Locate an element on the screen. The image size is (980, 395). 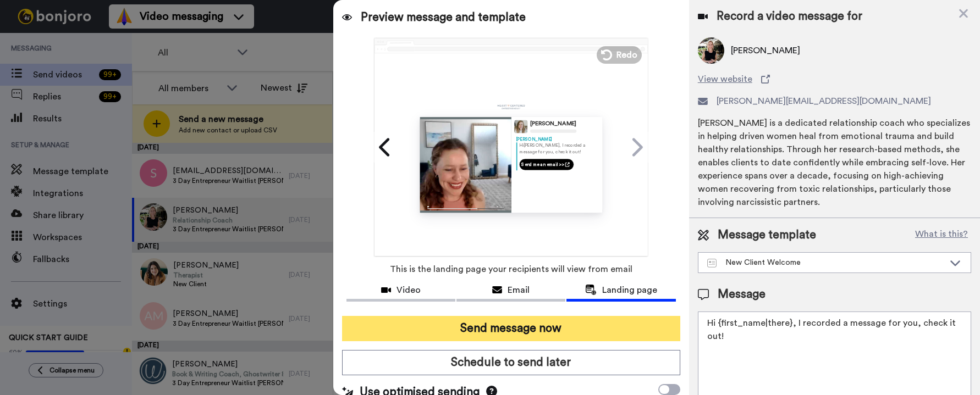
span: Landing page is located at coordinates (630, 291).